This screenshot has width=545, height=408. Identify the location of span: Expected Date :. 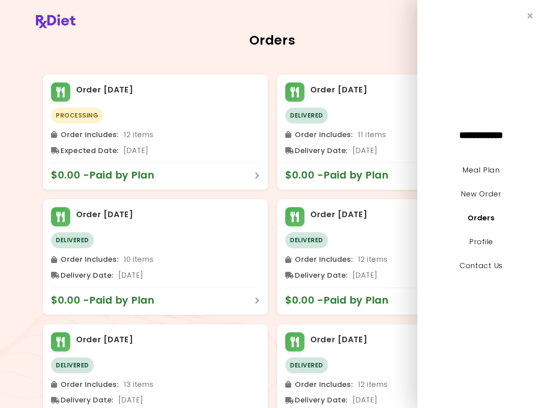
(90, 151).